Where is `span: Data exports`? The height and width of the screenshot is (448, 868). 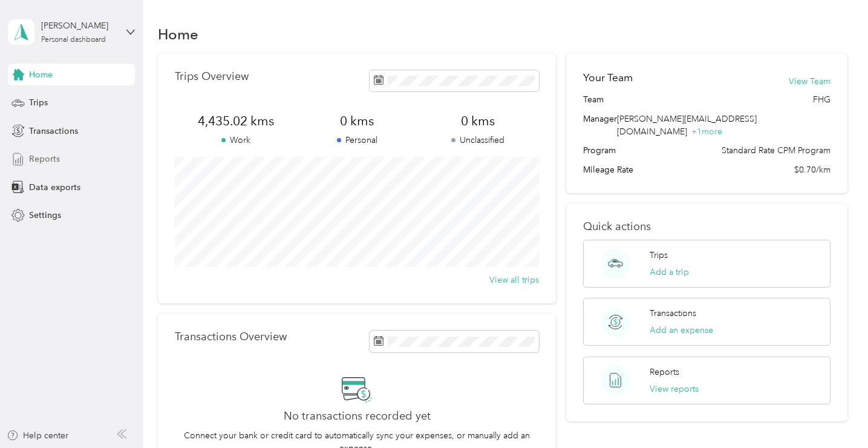
span: Data exports is located at coordinates (54, 187).